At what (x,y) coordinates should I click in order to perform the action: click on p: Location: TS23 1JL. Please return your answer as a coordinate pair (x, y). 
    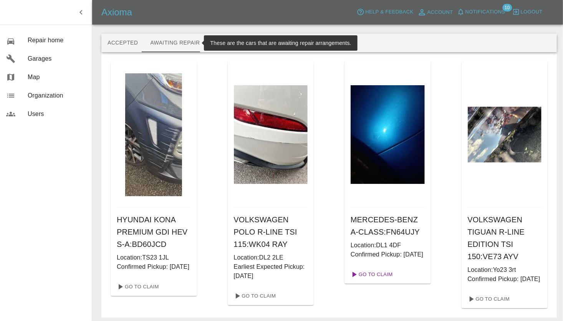
    Looking at the image, I should click on (154, 258).